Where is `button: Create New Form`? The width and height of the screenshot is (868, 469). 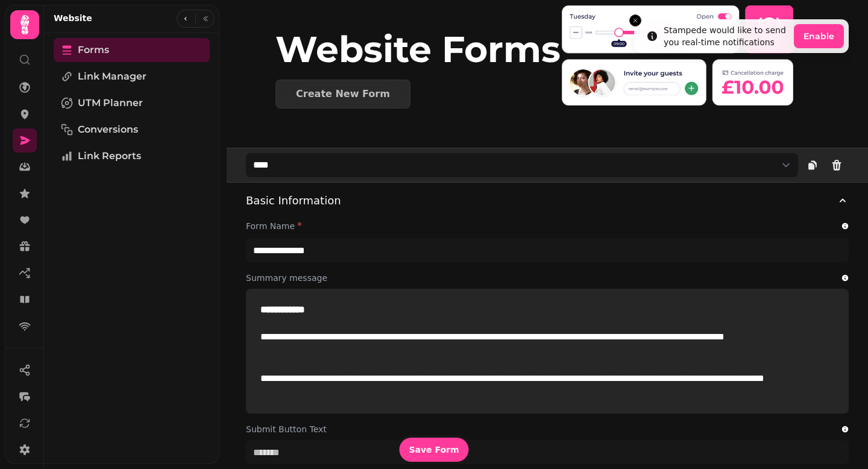
button: Create New Form is located at coordinates (343, 94).